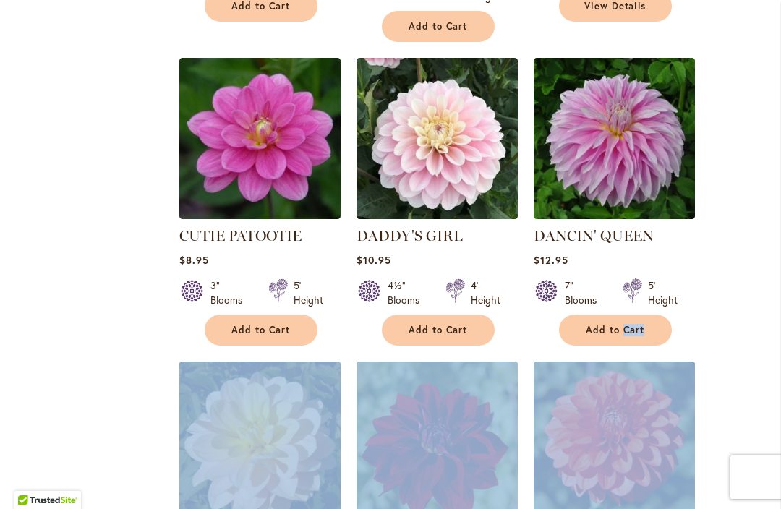  Describe the element at coordinates (485, 293) in the screenshot. I see `div: 4' Height` at that location.